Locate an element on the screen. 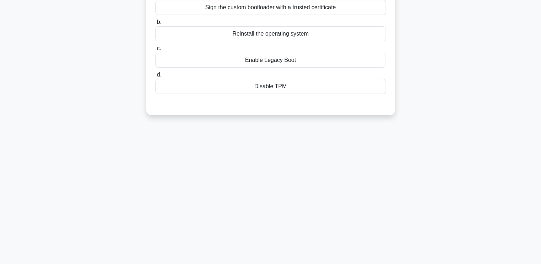 This screenshot has height=264, width=541. span: d. is located at coordinates (159, 74).